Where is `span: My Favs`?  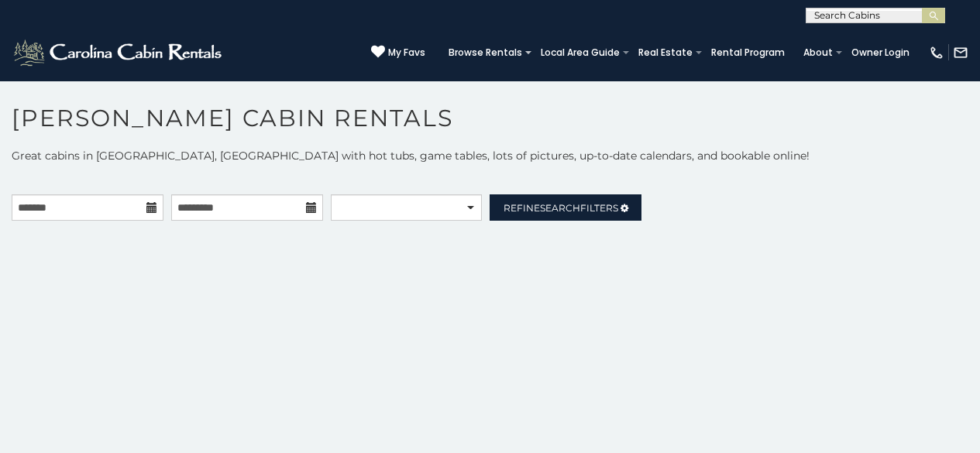 span: My Favs is located at coordinates (407, 53).